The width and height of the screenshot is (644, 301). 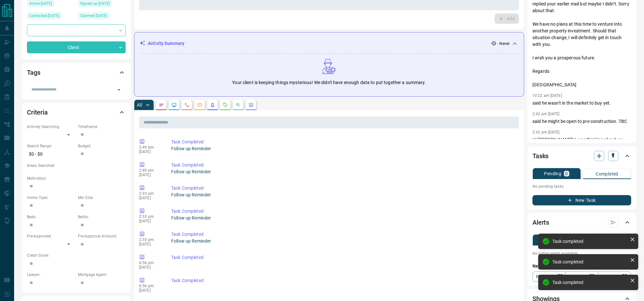 I want to click on h2: Criteria, so click(x=37, y=112).